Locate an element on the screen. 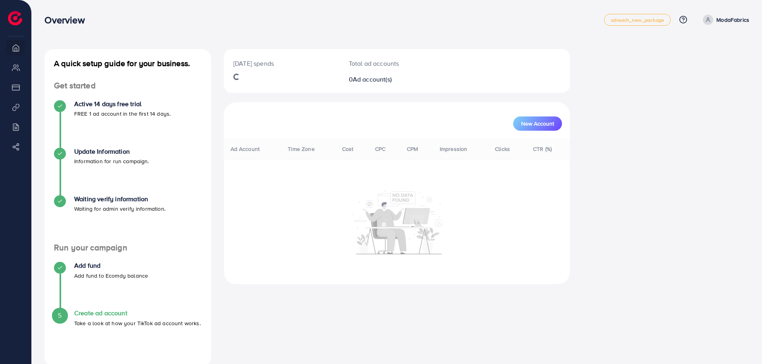 This screenshot has height=364, width=762. h4: Get started is located at coordinates (128, 86).